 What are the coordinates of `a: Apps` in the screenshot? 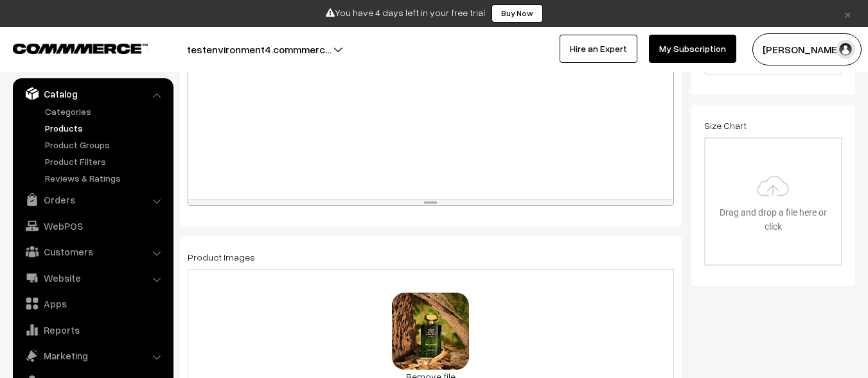 It's located at (93, 303).